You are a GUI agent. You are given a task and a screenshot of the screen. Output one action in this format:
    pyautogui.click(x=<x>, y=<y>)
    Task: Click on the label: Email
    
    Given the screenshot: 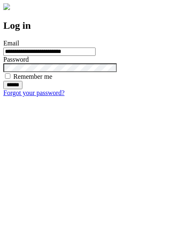 What is the action you would take?
    pyautogui.click(x=11, y=43)
    